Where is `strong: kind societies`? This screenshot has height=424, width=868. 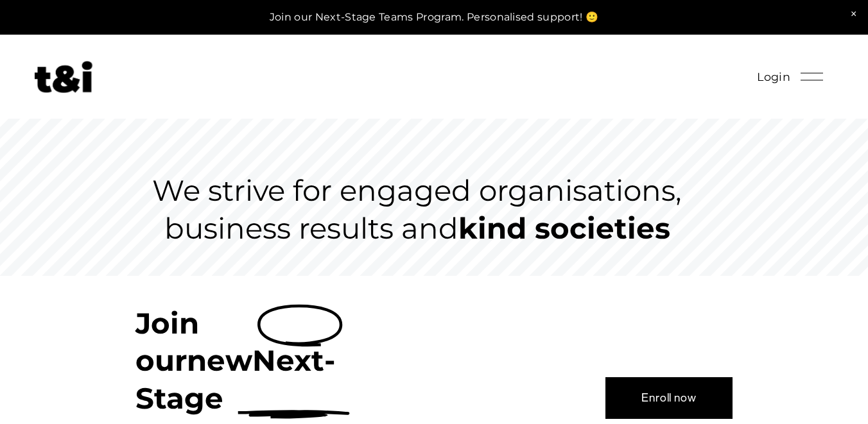 strong: kind societies is located at coordinates (564, 228).